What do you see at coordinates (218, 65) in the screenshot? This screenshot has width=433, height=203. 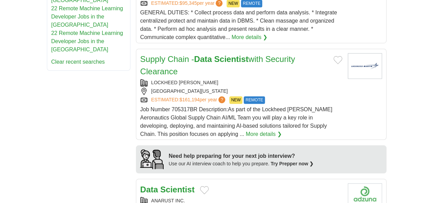 I see `a: Supply Chain -Data Scientistwith Security Clearance` at bounding box center [218, 65].